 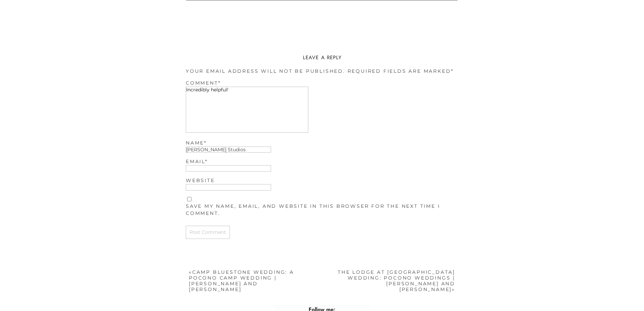 I want to click on label: Name, so click(x=322, y=143).